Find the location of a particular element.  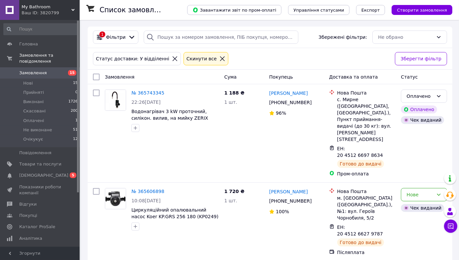

span: 1 720 ₴ is located at coordinates (234, 191).